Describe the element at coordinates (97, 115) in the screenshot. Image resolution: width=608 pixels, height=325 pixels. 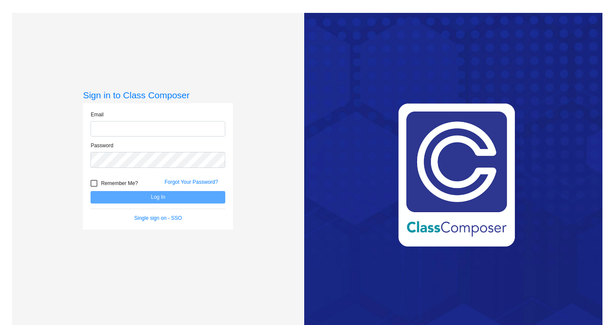
I see `label: Email` at that location.